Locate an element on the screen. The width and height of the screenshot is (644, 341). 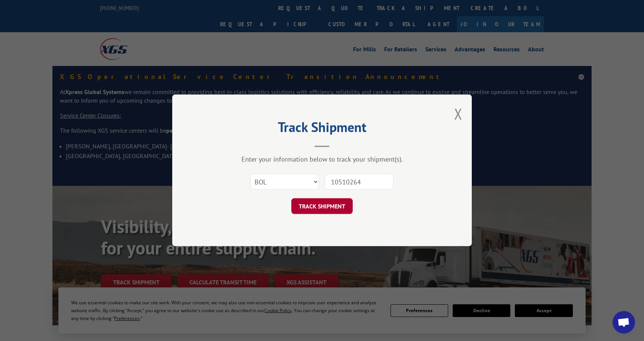
a: Open chat is located at coordinates (624, 323).